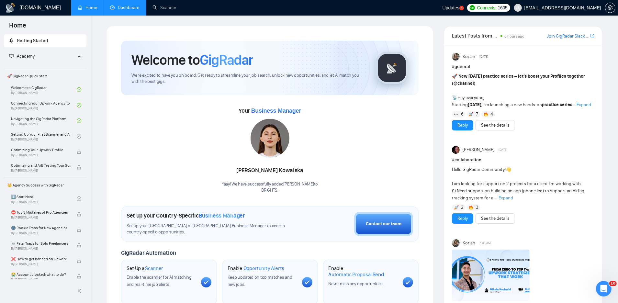 The width and height of the screenshot is (618, 303). I want to click on span: double-left, so click(80, 291).